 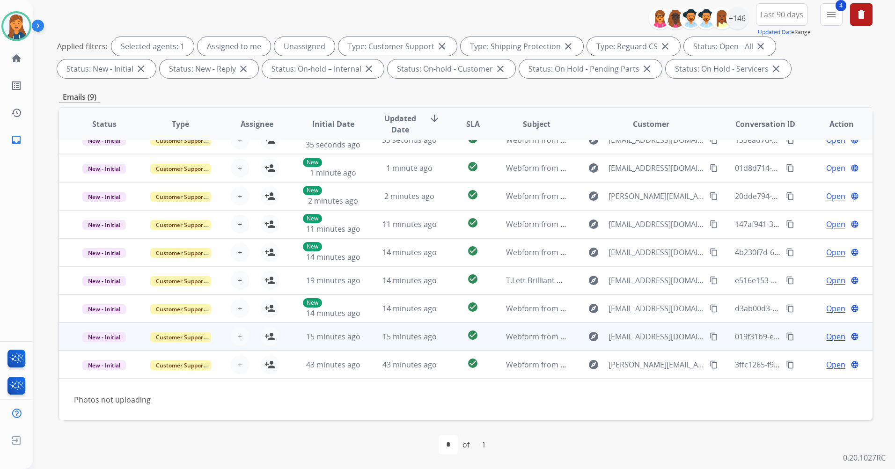 I want to click on span: e516e153-2132-4b78-95bf-ec458b9b6a3b, so click(x=807, y=280).